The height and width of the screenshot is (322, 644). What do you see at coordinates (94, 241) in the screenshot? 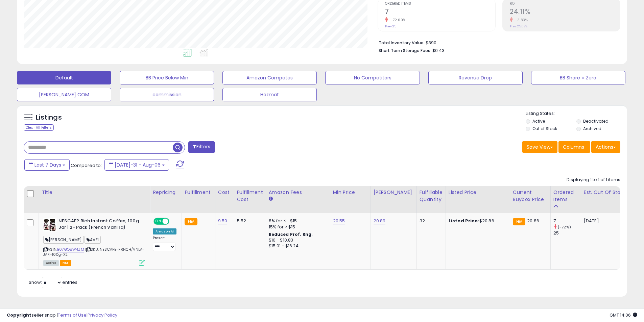
I see `div: ASIN:` at bounding box center [94, 241].